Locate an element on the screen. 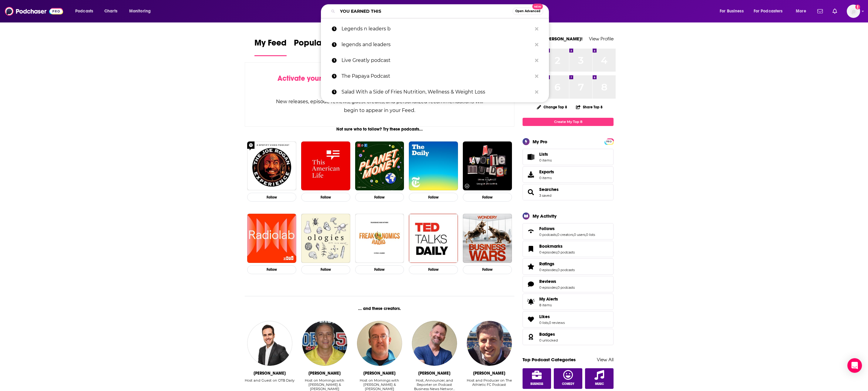 This screenshot has height=391, width=868. a: Planet Money is located at coordinates (379, 166).